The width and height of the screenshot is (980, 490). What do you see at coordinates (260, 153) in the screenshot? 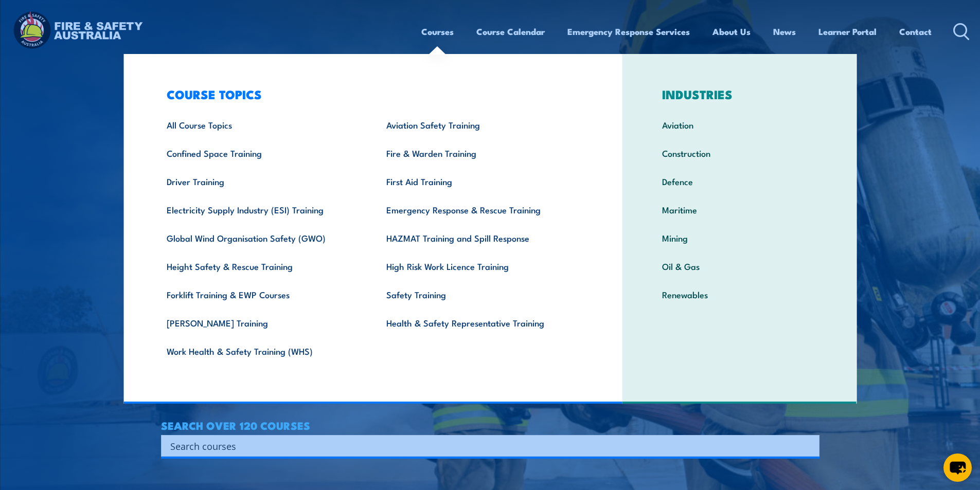
I see `a: Confined Space Training` at bounding box center [260, 153].